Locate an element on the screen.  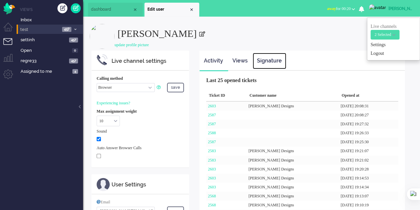
a: regre33 457 is located at coordinates (51, 60).